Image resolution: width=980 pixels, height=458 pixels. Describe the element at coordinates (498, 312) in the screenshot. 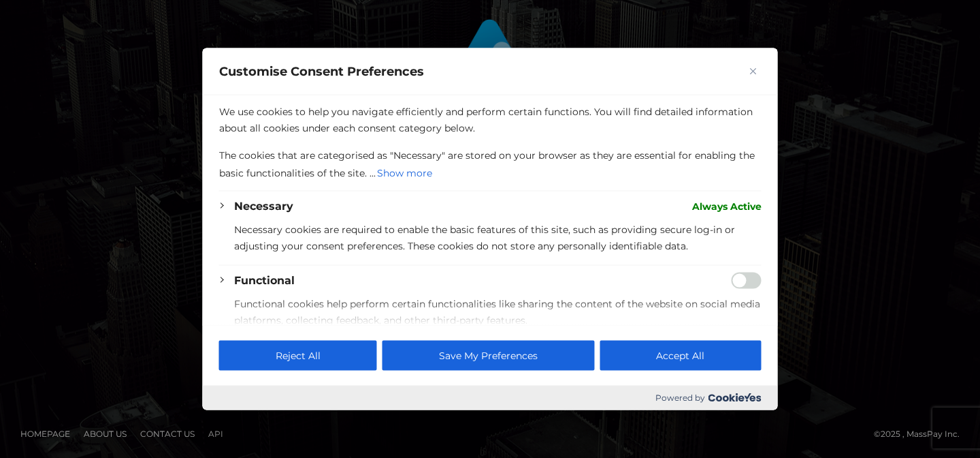

I see `p: Functional cookies help perform certain functionalities like sharing the content of the website o...` at that location.